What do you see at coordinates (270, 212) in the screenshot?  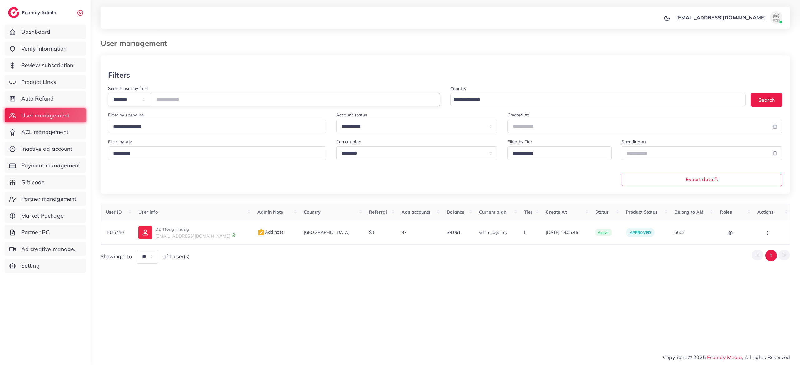 I see `span: Admin Note` at bounding box center [270, 212].